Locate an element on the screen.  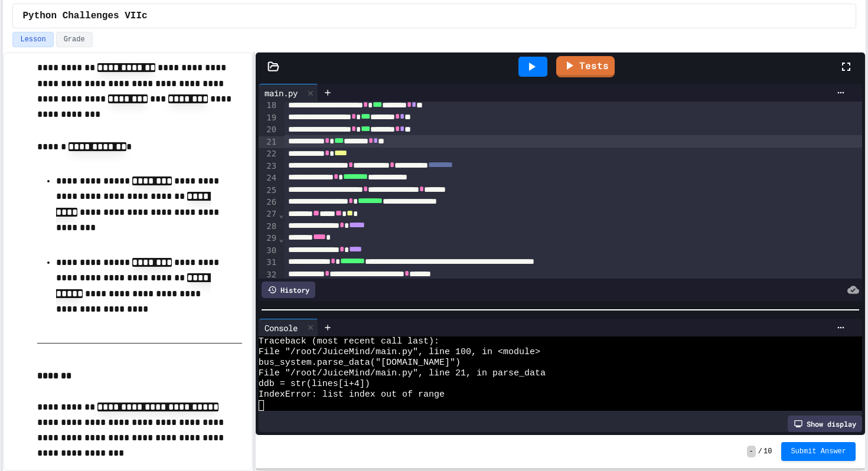
div: 32 is located at coordinates (268, 275).